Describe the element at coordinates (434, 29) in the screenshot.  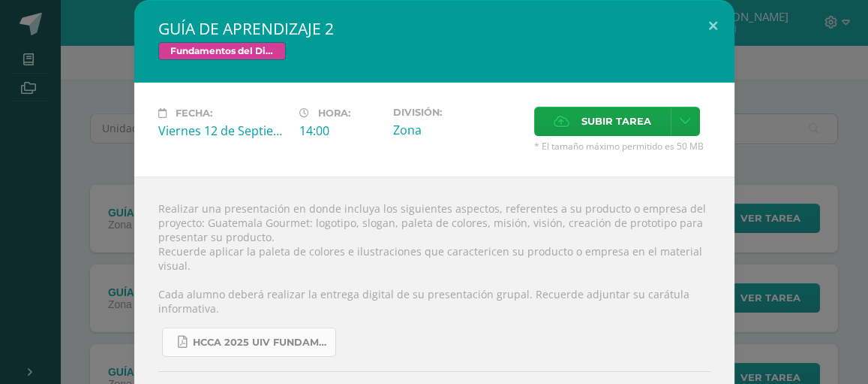
I see `h2: GUÍA DE APRENDIZAJE 2` at that location.